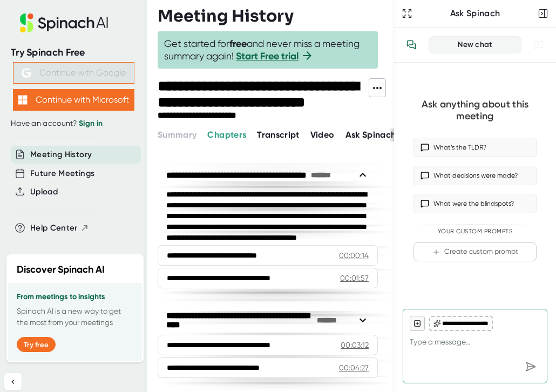  I want to click on button: Continue with Microsoft, so click(74, 100).